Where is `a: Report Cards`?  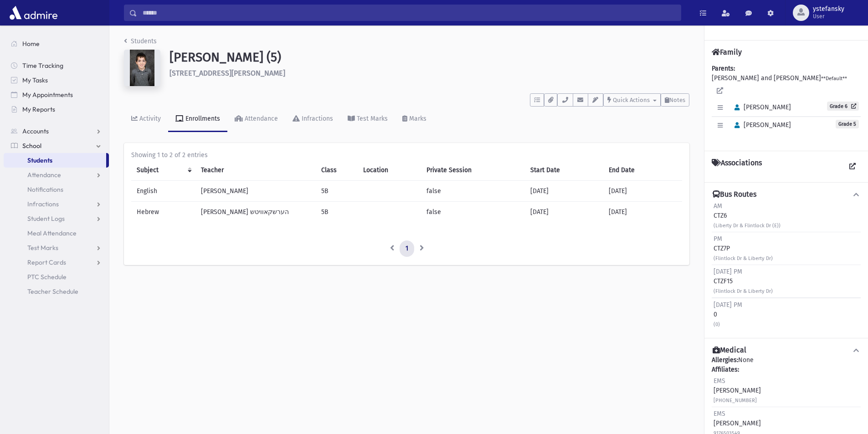 a: Report Cards is located at coordinates (56, 262).